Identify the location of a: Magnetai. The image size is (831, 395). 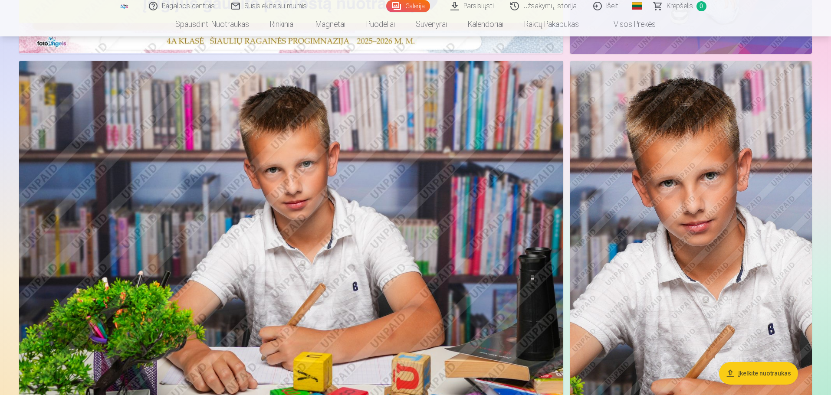
(330, 24).